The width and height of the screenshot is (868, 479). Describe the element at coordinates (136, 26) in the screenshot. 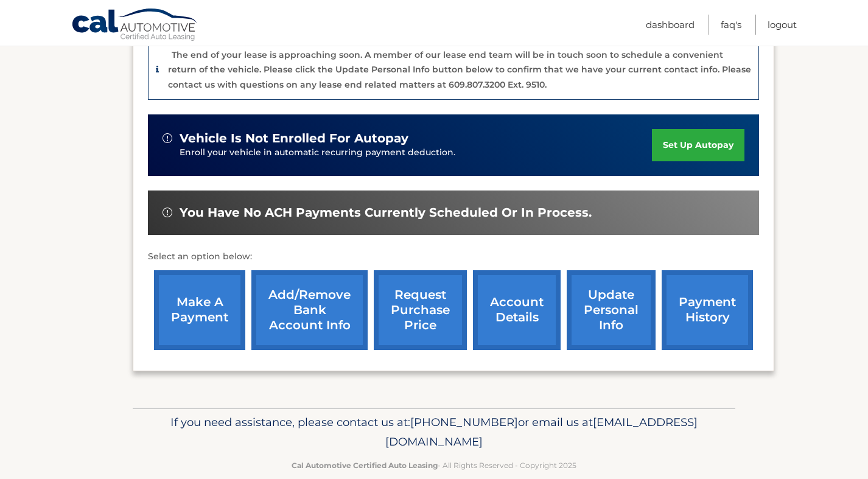

I see `a: Cal Automotive` at that location.